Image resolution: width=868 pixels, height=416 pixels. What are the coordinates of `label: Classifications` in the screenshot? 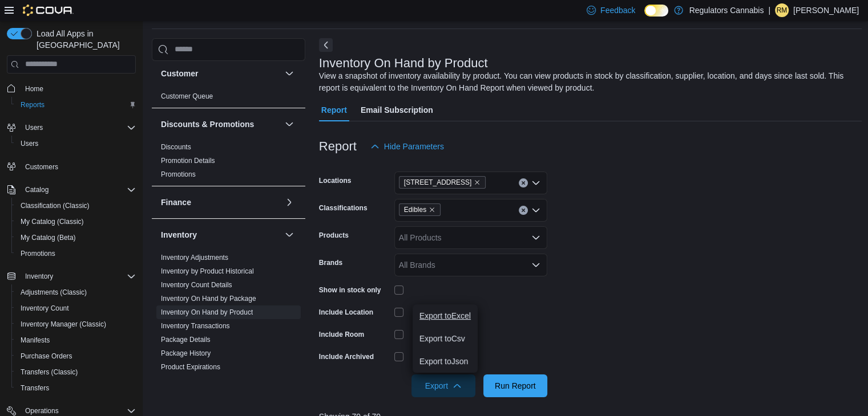 It's located at (343, 208).